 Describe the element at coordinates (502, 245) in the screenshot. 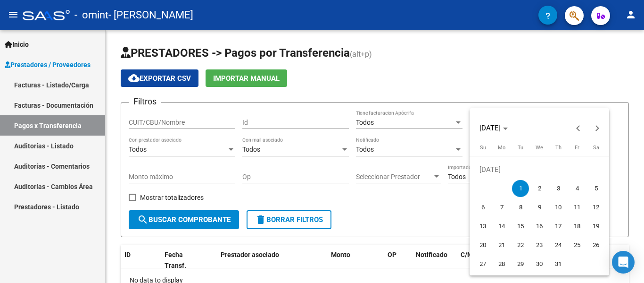

I see `span: 21` at that location.